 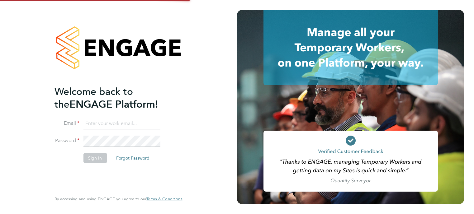 I want to click on span: Welcome back to the, so click(x=94, y=98).